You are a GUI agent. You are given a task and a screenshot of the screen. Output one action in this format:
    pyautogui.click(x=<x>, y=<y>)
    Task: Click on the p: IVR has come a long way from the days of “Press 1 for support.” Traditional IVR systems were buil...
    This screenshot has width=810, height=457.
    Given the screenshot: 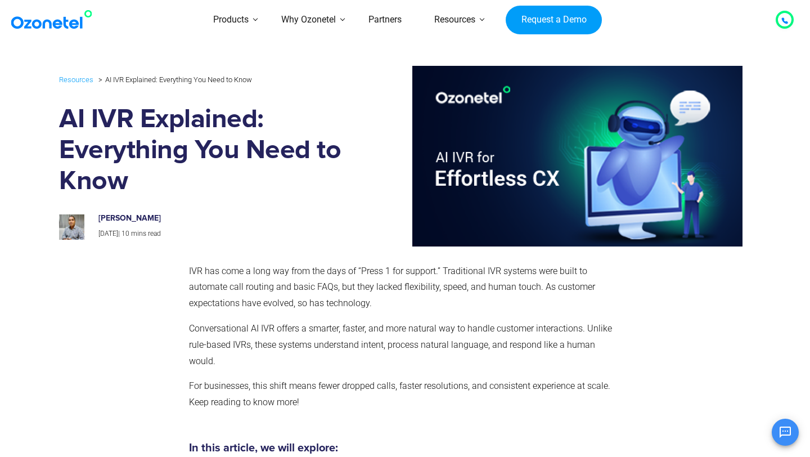 What is the action you would take?
    pyautogui.click(x=402, y=288)
    